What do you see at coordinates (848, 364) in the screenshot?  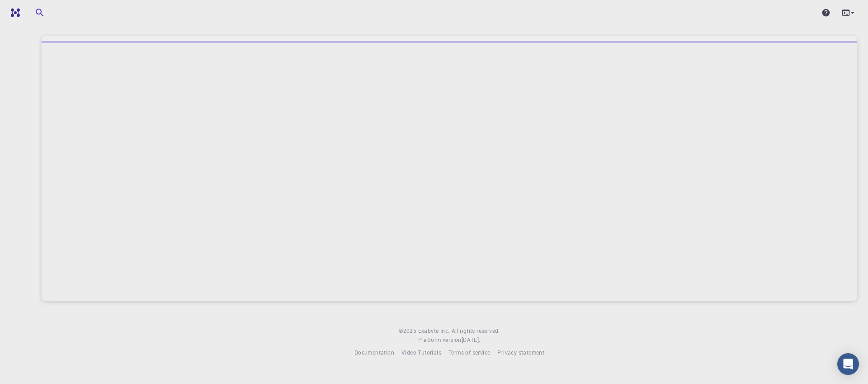 I see `div: Open Intercom Messenger` at bounding box center [848, 364].